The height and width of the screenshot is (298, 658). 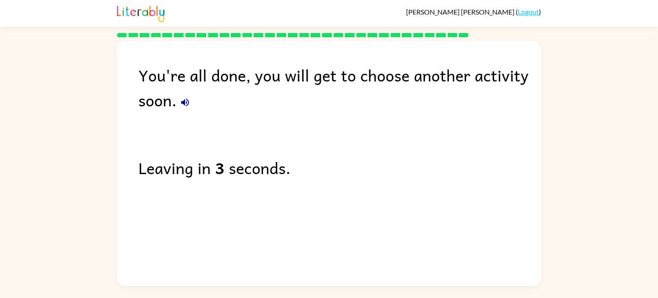 I want to click on a: Logout, so click(x=528, y=12).